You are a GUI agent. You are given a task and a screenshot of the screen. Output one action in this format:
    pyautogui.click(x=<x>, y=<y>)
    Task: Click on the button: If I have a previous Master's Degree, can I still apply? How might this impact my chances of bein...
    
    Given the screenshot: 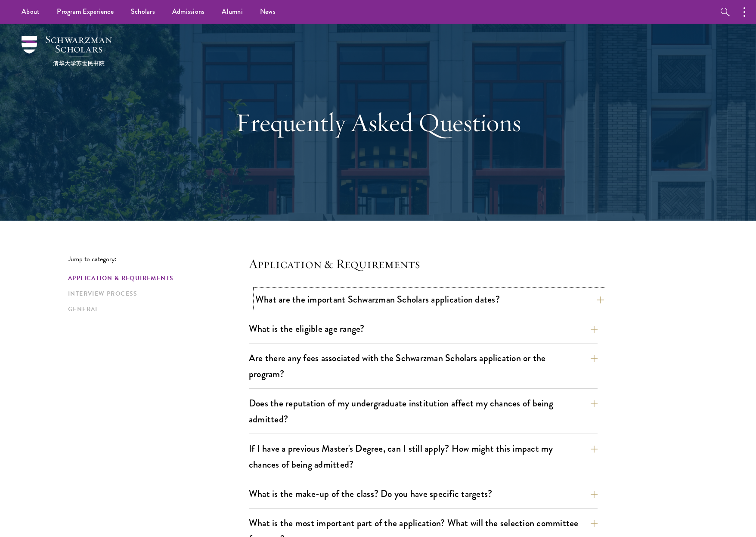 What is the action you would take?
    pyautogui.click(x=423, y=456)
    